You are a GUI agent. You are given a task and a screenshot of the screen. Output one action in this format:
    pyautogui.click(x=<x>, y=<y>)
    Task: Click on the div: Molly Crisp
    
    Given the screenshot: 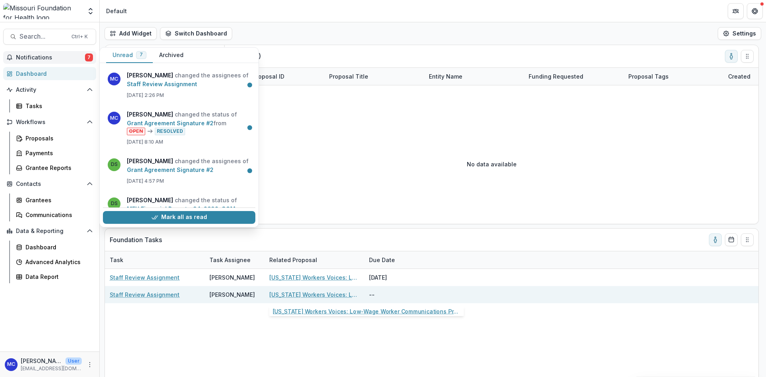 What is the action you would take?
    pyautogui.click(x=11, y=364)
    